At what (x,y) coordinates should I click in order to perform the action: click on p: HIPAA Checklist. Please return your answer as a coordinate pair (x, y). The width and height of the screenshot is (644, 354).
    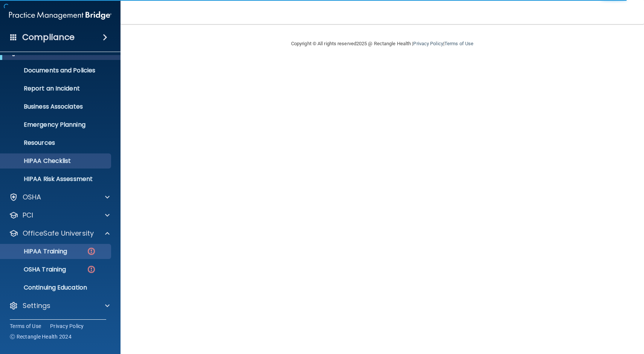
    Looking at the image, I should click on (56, 161).